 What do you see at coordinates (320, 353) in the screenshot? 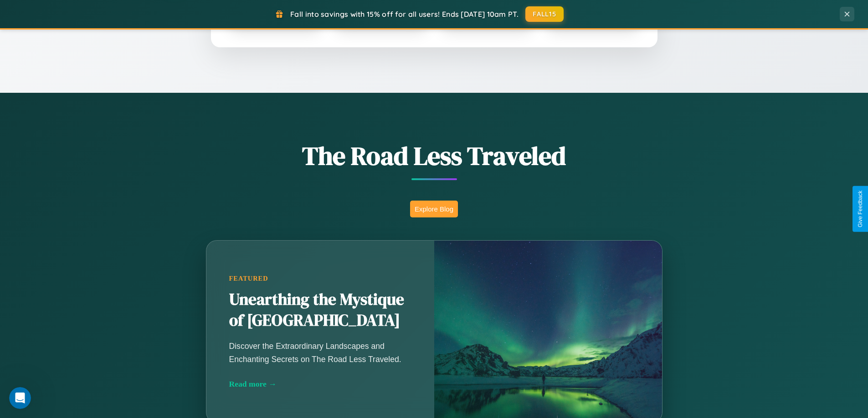
I see `p: Discover the Extraordinary Landscapes and Enchanting Secrets on The Road Less Traveled.` at bounding box center [320, 353].